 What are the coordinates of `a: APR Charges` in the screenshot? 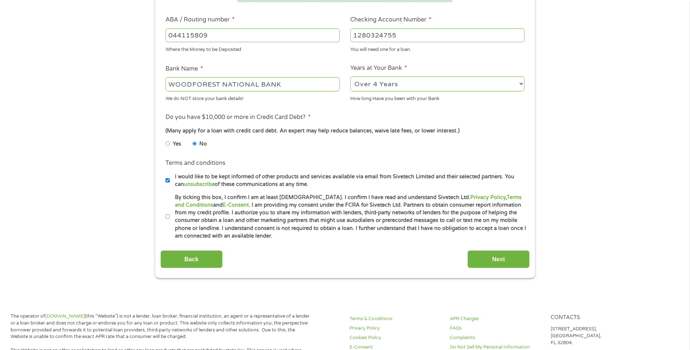 It's located at (496, 319).